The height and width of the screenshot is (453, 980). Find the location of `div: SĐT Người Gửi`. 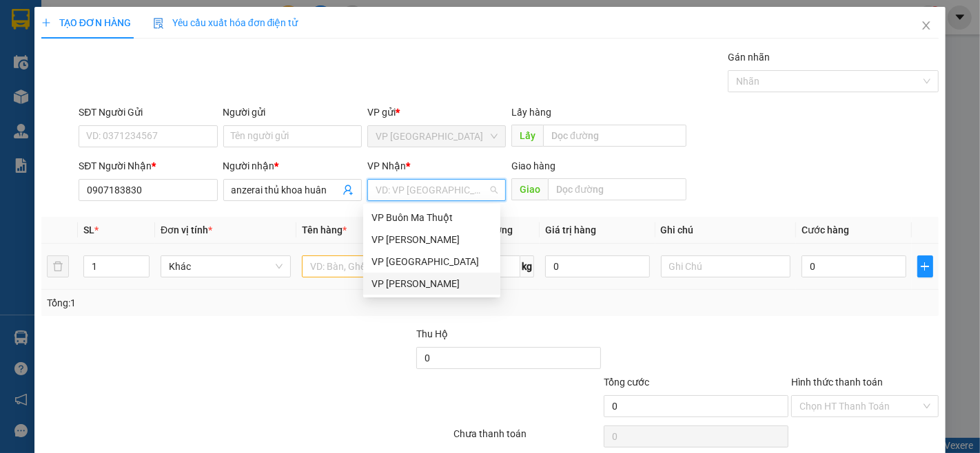

div: SĐT Người Gửi is located at coordinates (148, 112).